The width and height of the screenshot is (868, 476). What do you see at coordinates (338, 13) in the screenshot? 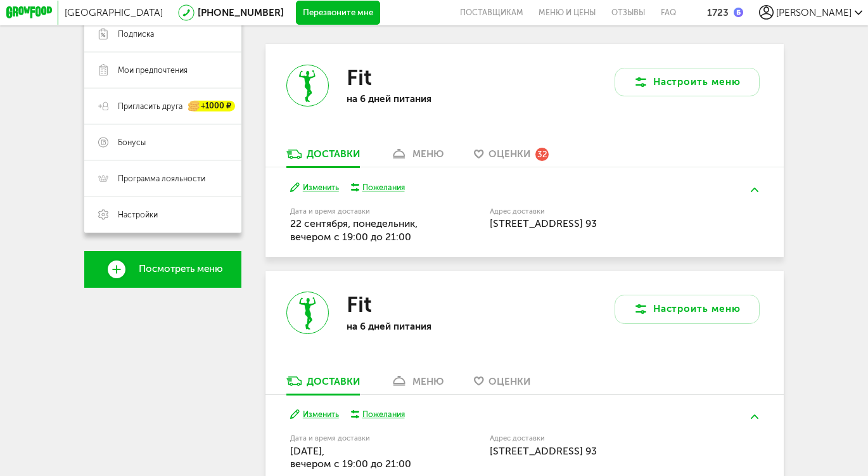
I see `button: Перезвоните мне` at bounding box center [338, 13].